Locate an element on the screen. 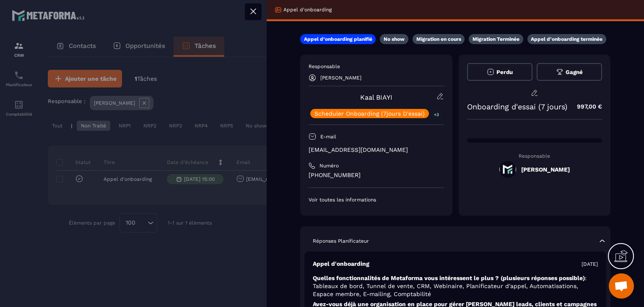  button: Gagné is located at coordinates (570, 72).